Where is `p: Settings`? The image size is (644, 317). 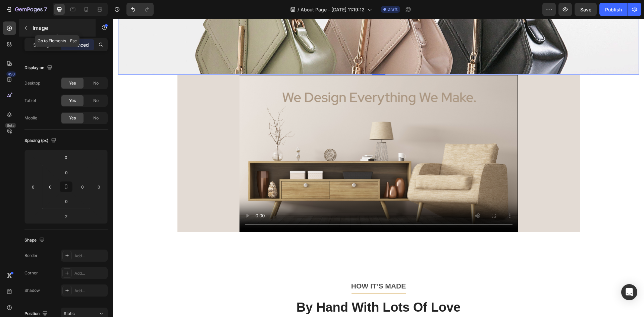 p: Settings is located at coordinates (43, 44).